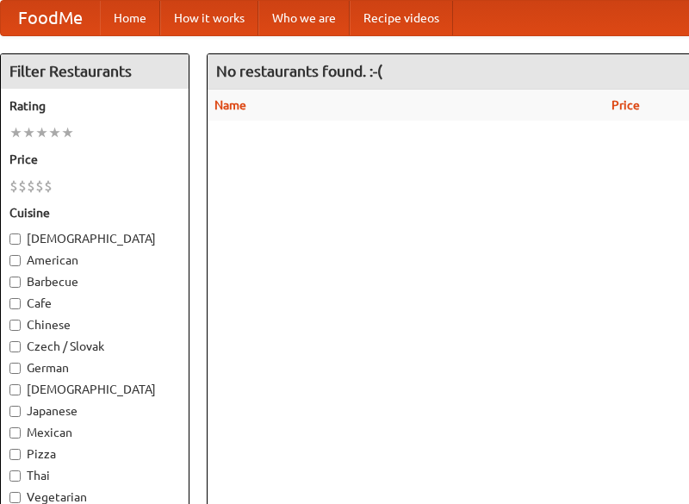 This screenshot has height=504, width=689. Describe the element at coordinates (95, 324) in the screenshot. I see `label: Chinese` at that location.